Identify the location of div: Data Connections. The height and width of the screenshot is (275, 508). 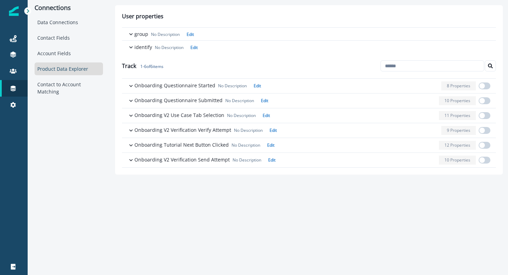
(69, 22).